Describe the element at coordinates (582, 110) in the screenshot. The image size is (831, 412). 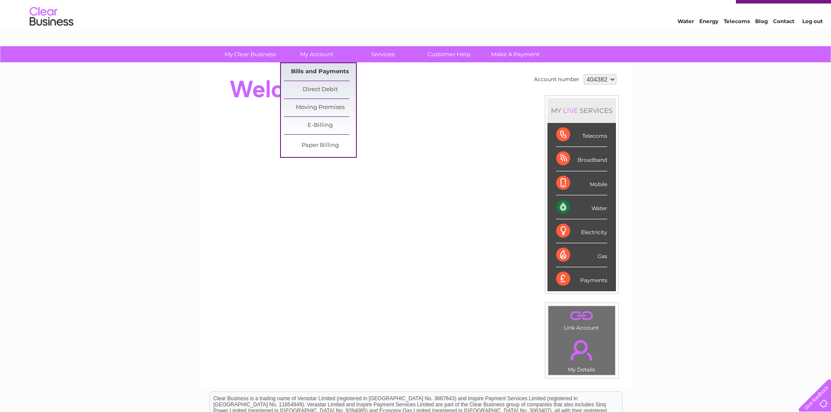
I see `div: MY SERVICES` at that location.